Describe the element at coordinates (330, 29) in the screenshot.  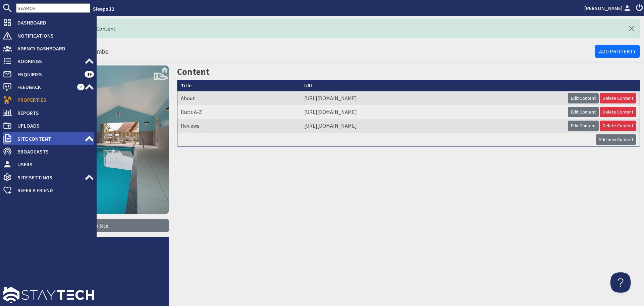
I see `div: Successfully updated Property Content` at that location.